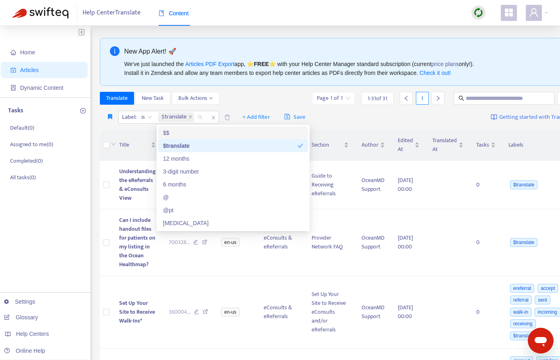  What do you see at coordinates (478, 12) in the screenshot?
I see `img: sync.dc5367851b00ba804db3.png` at bounding box center [478, 12].